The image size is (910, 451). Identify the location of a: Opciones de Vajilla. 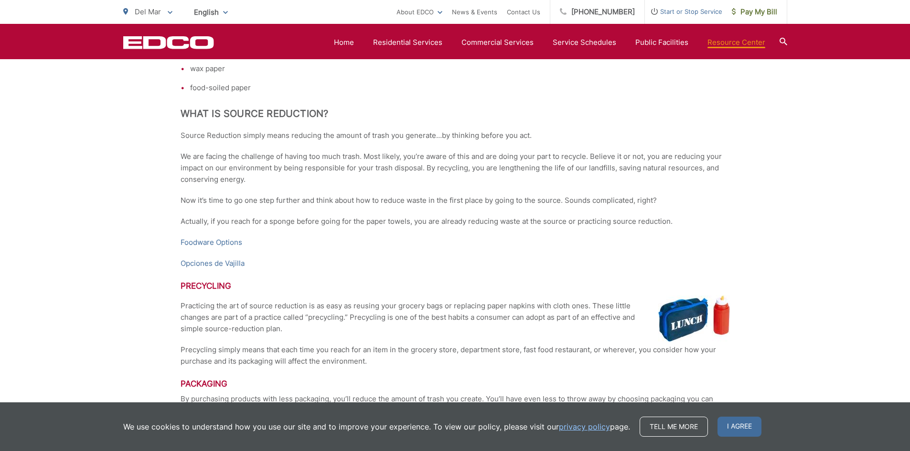
(213, 264).